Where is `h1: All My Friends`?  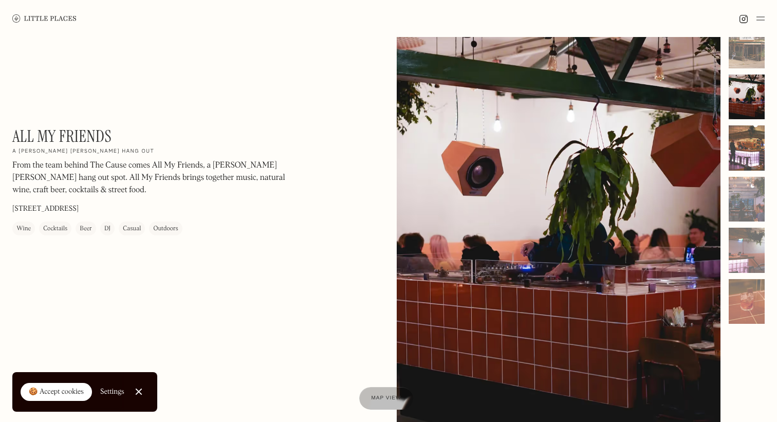 h1: All My Friends is located at coordinates (62, 136).